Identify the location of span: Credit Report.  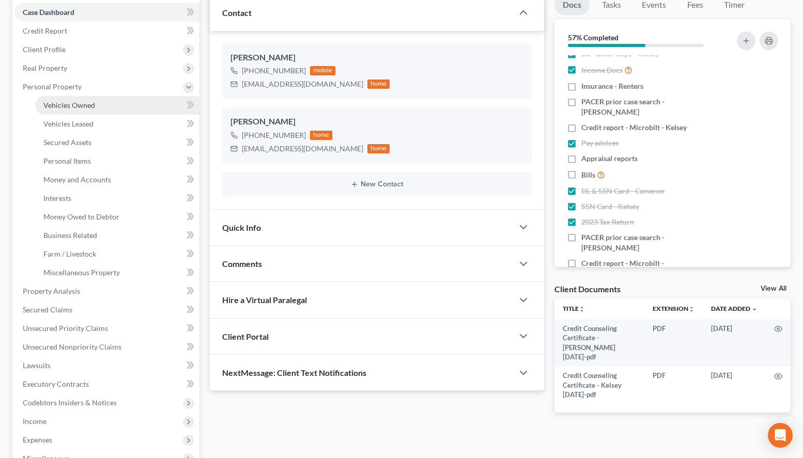
(45, 30).